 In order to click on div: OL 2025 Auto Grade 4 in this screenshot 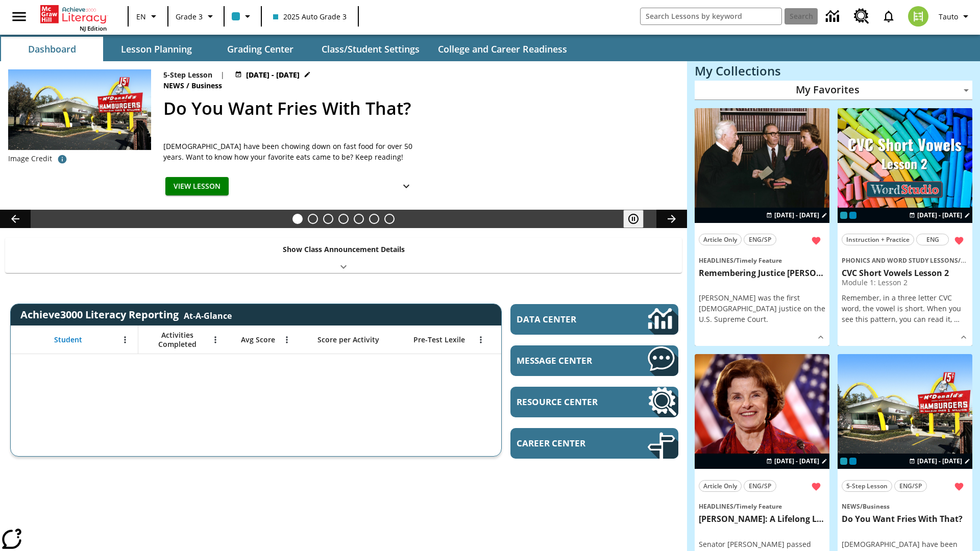, I will do `click(853, 461)`.